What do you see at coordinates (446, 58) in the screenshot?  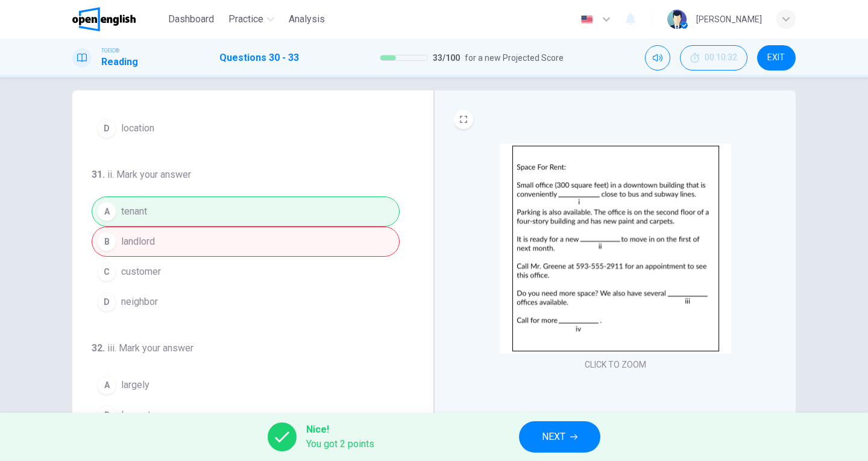 I see `span: 33 / 100` at bounding box center [446, 58].